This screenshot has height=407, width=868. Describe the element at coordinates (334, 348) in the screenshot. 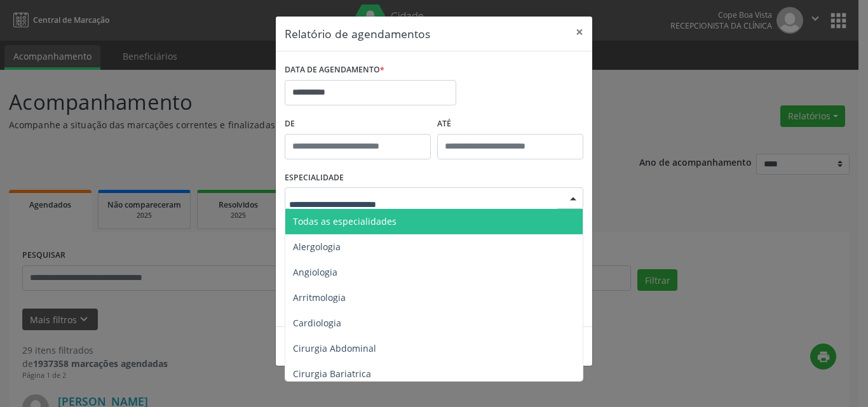

I see `span: Cirurgia Abdominal` at that location.